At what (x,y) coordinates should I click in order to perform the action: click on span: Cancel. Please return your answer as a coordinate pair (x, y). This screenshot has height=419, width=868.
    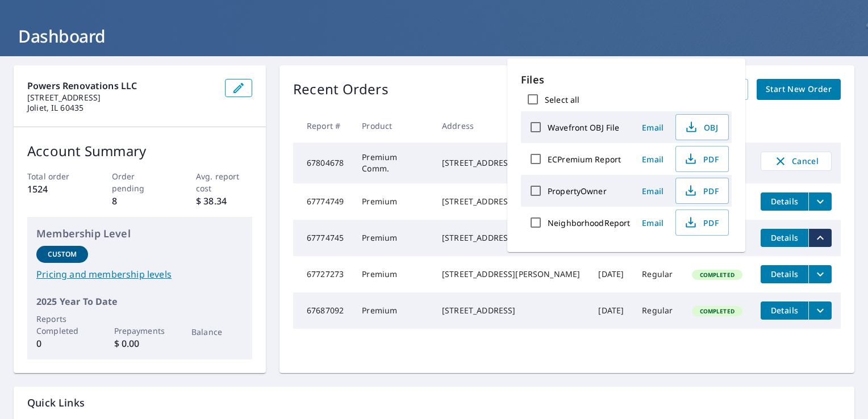
    Looking at the image, I should click on (796, 161).